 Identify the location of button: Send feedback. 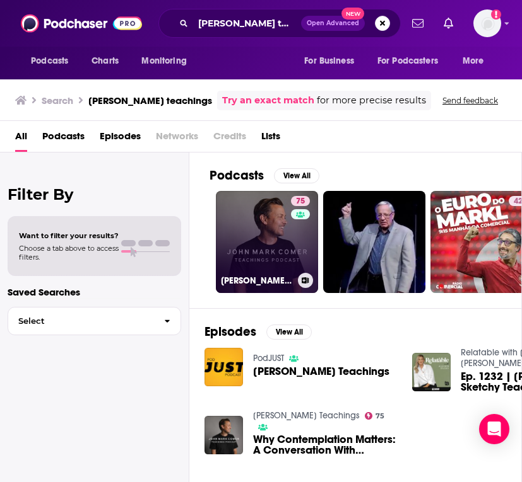
(470, 100).